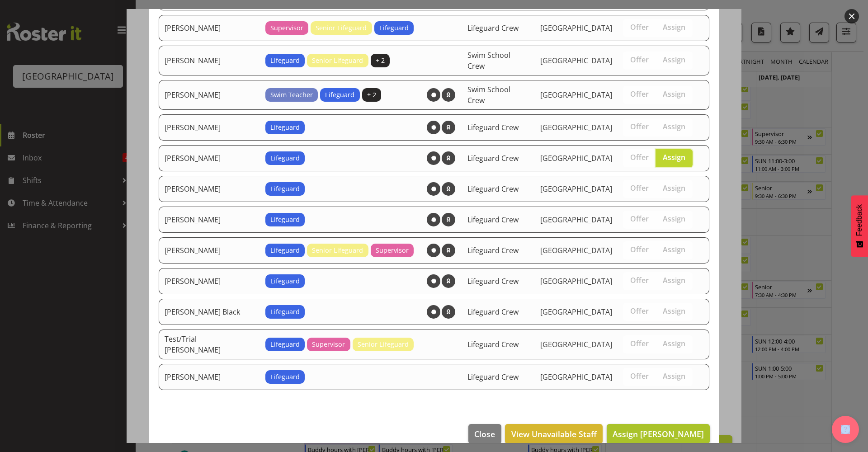 The height and width of the screenshot is (452, 868). Describe the element at coordinates (485, 434) in the screenshot. I see `span: Close` at that location.